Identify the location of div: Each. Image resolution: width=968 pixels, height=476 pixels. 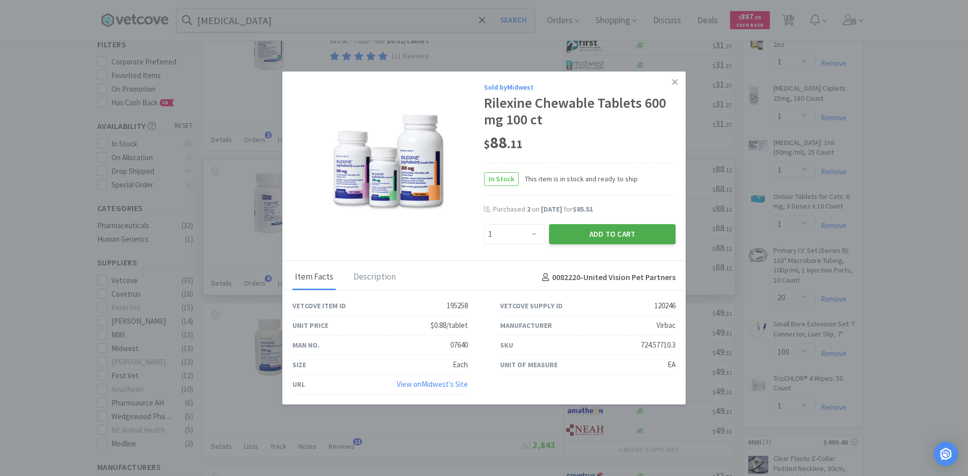
(460, 365).